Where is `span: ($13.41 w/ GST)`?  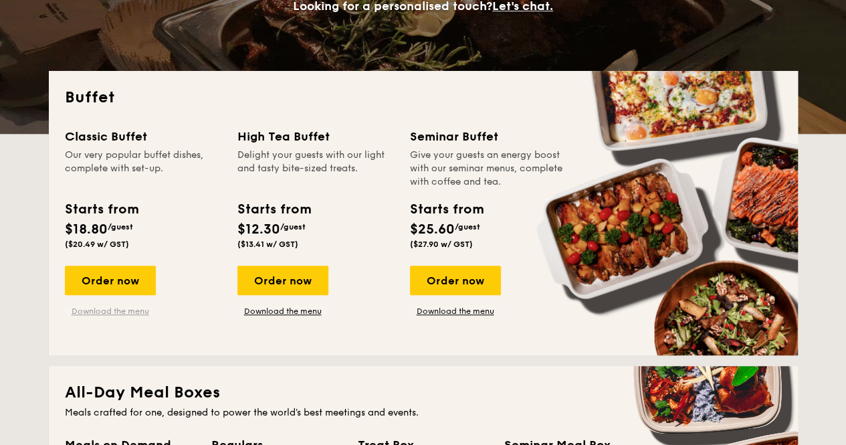 span: ($13.41 w/ GST) is located at coordinates (267, 244).